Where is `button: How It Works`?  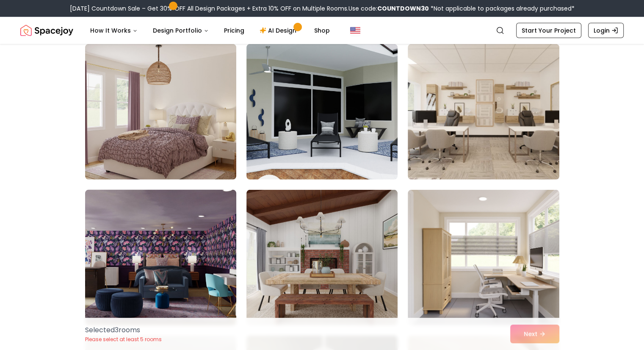
button: How It Works is located at coordinates (114, 31).